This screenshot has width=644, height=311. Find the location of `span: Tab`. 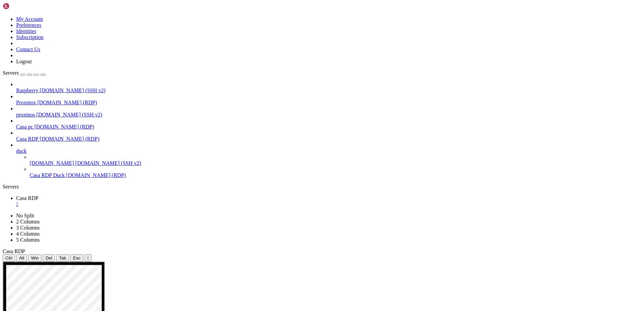

span: Tab is located at coordinates (62, 258).